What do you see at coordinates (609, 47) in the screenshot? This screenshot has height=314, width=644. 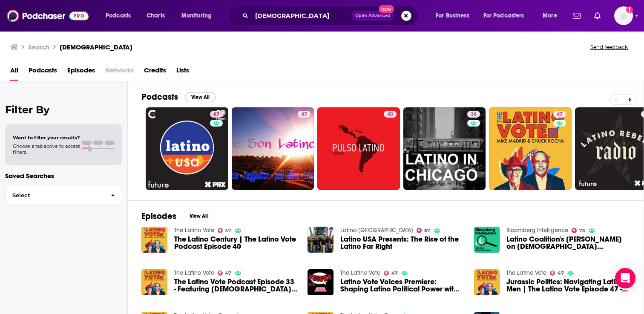 I see `button: Send feedback` at bounding box center [609, 47].